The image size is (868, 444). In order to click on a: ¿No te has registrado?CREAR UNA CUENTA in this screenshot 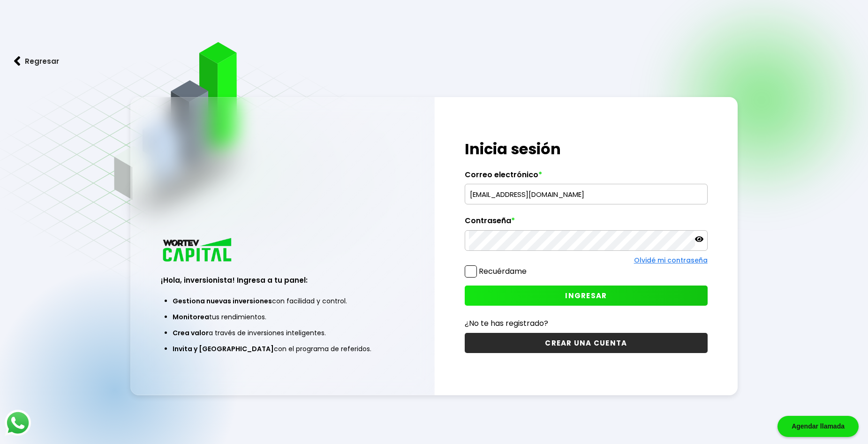, I will do `click(585, 335)`.